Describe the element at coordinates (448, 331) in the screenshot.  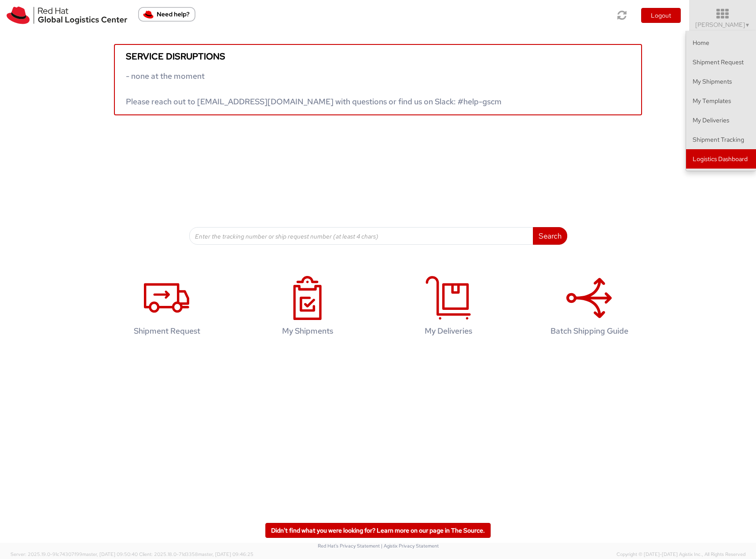
I see `h4: My Deliveries` at that location.